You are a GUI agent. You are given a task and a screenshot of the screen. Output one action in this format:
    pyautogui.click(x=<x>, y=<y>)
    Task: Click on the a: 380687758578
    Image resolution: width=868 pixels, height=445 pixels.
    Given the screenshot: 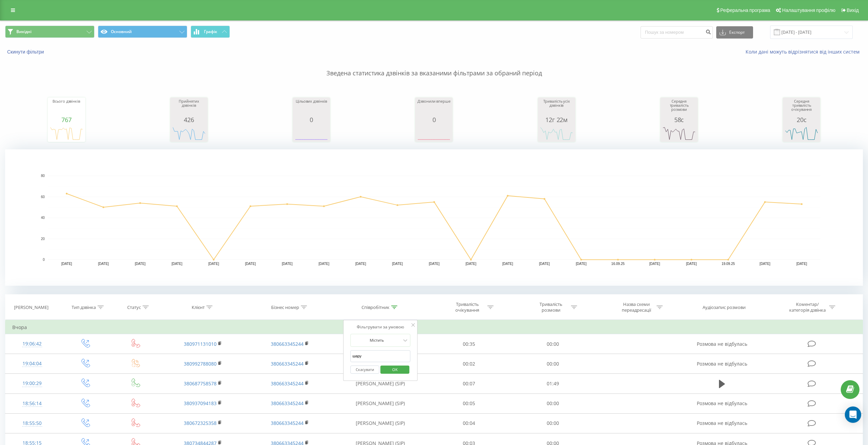 What is the action you would take?
    pyautogui.click(x=200, y=383)
    